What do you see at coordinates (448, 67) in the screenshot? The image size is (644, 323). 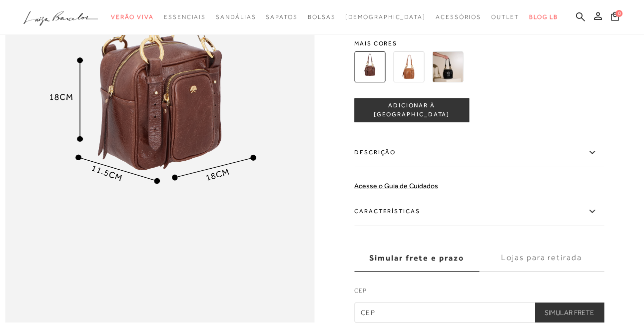 I see `img: BOLSA BOXY PEQUENA EM COURO PRETO COM ARGOLAS METÁLICAS` at bounding box center [448, 67].